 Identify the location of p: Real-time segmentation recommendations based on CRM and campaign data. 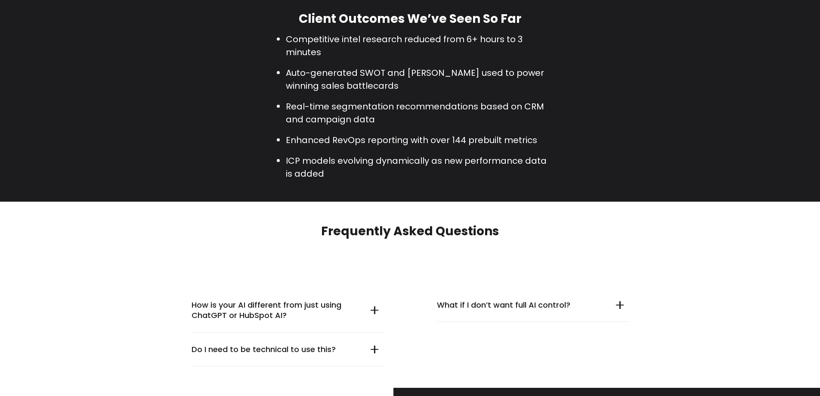
(418, 113).